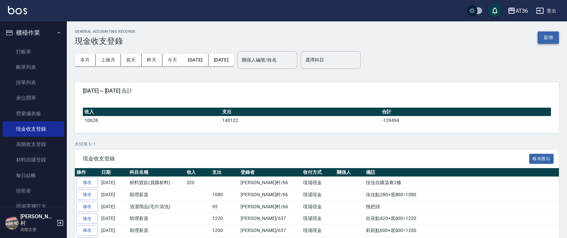 This screenshot has height=238, width=567. Describe the element at coordinates (466, 120) in the screenshot. I see `td: -129494` at that location.